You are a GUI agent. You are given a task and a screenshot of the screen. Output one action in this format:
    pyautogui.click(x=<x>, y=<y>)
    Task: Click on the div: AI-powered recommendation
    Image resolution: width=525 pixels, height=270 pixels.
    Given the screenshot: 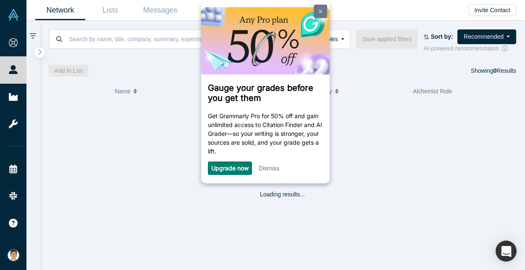 What is the action you would take?
    pyautogui.click(x=470, y=48)
    